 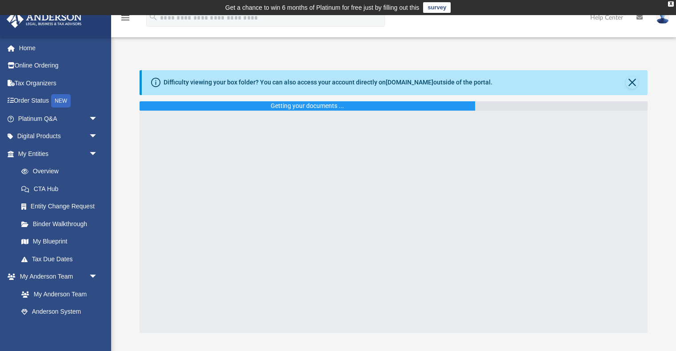 I want to click on a: survey, so click(x=437, y=8).